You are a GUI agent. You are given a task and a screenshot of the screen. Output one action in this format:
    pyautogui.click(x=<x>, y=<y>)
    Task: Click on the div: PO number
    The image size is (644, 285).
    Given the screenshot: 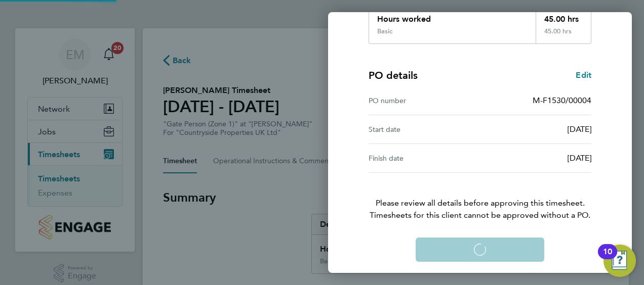 What is the action you would take?
    pyautogui.click(x=424, y=100)
    